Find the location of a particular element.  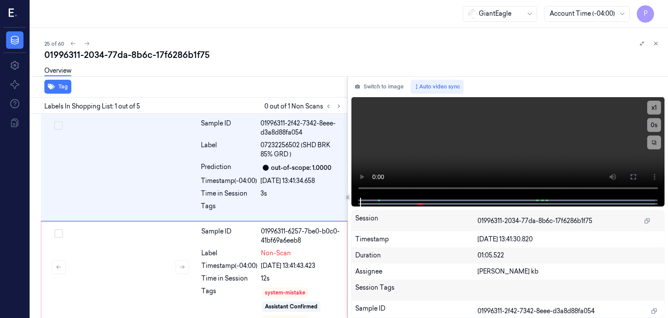

div: Tags is located at coordinates (229, 208).